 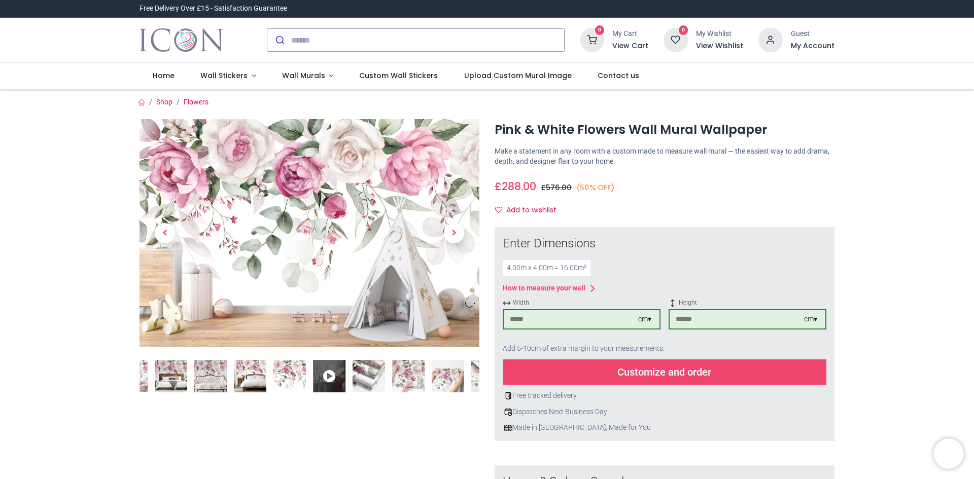 I want to click on img: Pink & White Flowers Wall Mural Wallpaper, so click(x=309, y=233).